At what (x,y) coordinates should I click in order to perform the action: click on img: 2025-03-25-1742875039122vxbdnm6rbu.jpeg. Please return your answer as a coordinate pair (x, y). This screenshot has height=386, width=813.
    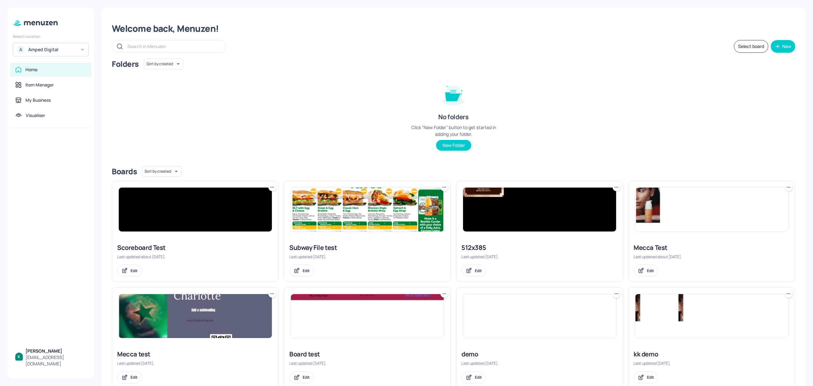
    Looking at the image, I should click on (195, 316).